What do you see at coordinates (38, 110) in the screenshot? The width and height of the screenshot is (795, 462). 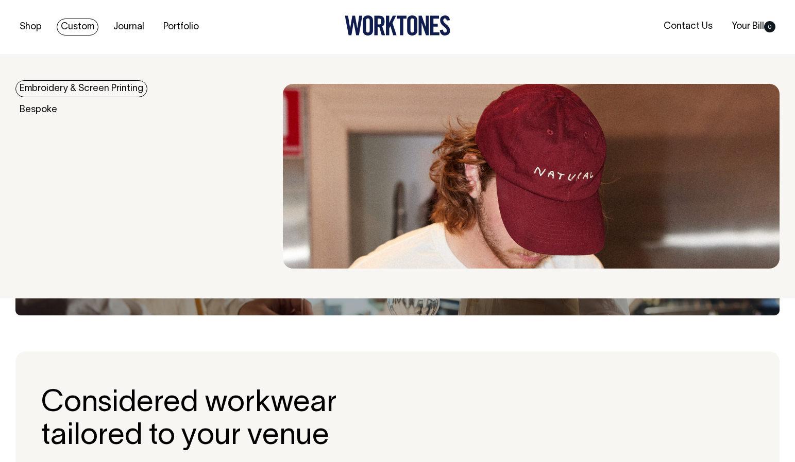 I see `a: Bespoke` at bounding box center [38, 110].